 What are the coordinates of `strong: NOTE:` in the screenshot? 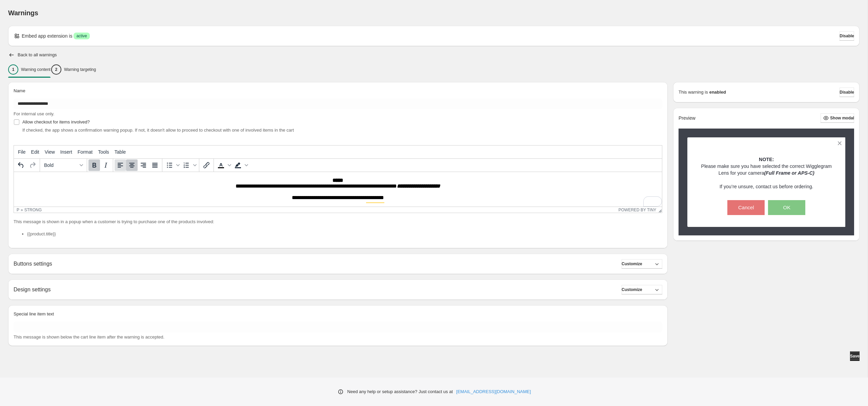 It's located at (766, 160).